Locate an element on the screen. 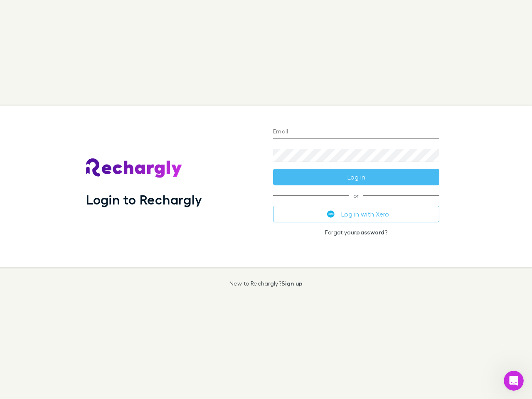 Image resolution: width=532 pixels, height=399 pixels. button: Log in with Xero is located at coordinates (356, 214).